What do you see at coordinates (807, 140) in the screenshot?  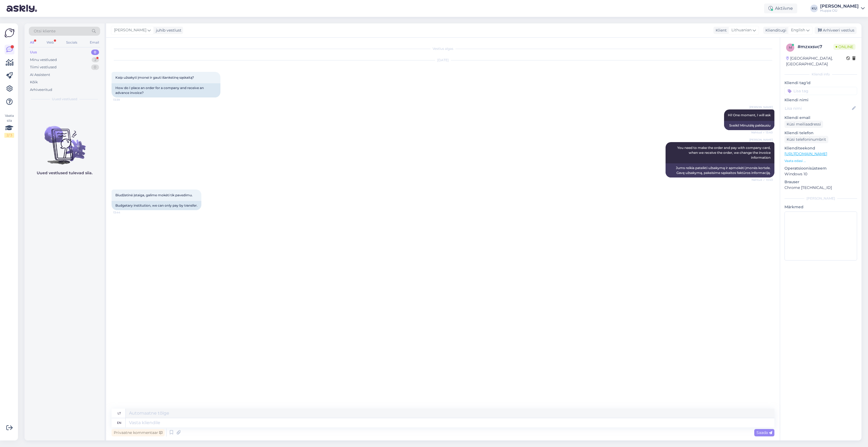 I see `div: Küsi telefoninumbrit` at bounding box center [807, 140].